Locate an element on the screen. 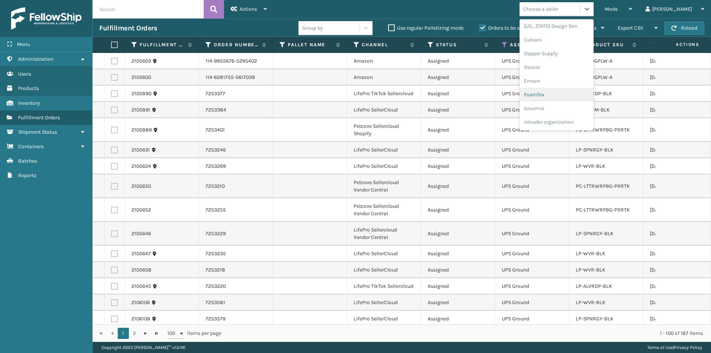 The height and width of the screenshot is (353, 711). div: Gourmia is located at coordinates (557, 108).